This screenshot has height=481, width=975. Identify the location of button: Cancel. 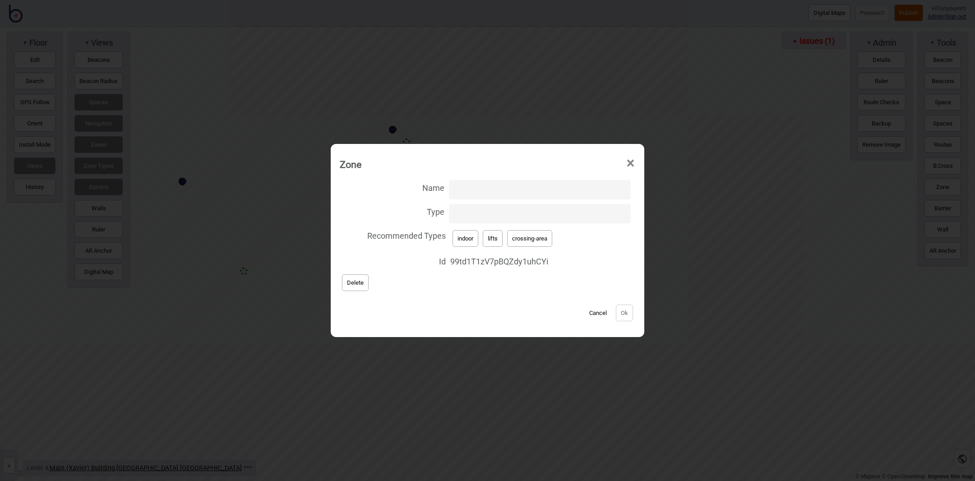
(598, 313).